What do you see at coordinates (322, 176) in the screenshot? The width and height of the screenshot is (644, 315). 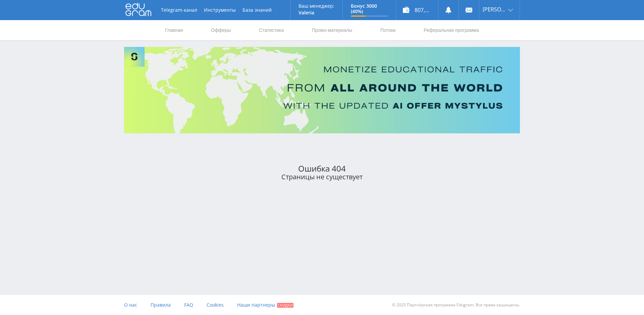 I see `div: Страницы не существует` at bounding box center [322, 176].